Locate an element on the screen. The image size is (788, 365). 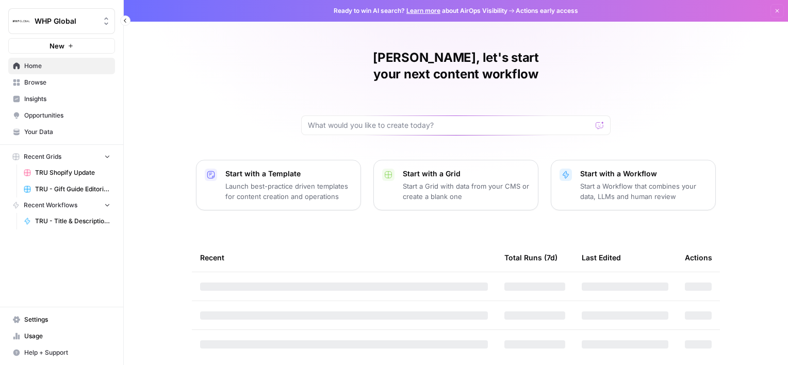
div: Total Runs (7d) is located at coordinates (531, 257).